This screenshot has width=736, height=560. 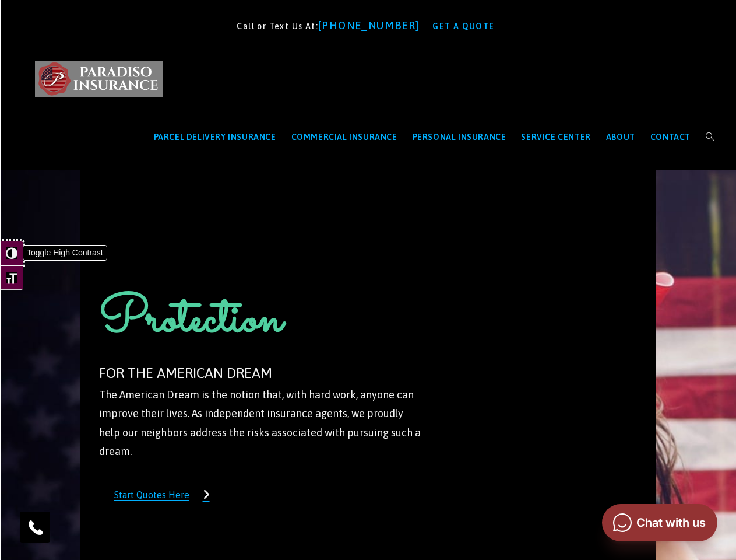 I want to click on span: FOR THE AMERICAN DREAM, so click(x=185, y=372).